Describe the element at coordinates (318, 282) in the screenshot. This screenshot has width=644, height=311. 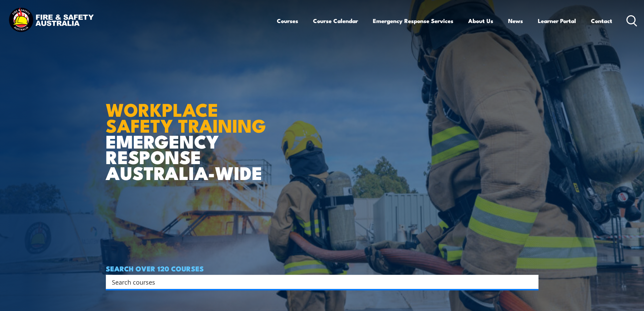
I see `input: Search input` at that location.